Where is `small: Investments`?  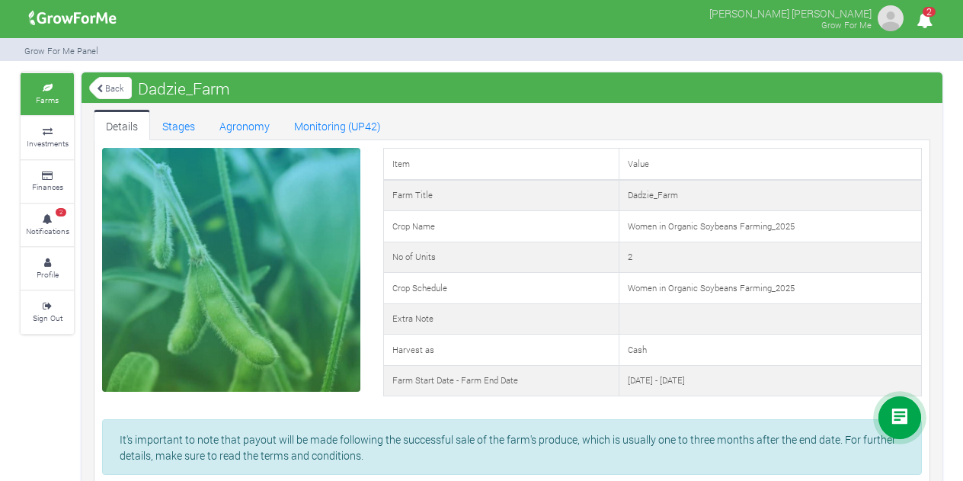 small: Investments is located at coordinates (47, 143).